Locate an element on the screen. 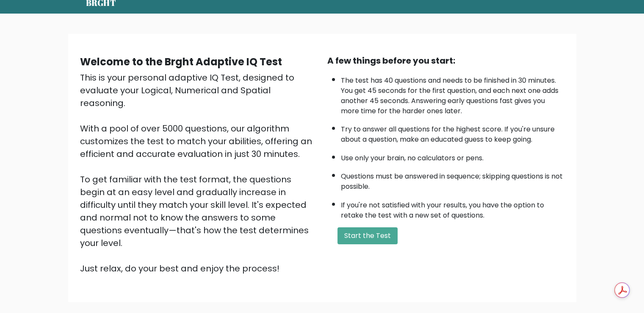  li: Try to answer all questions for the highest score. If you're unsure about a question, make an edu... is located at coordinates (453, 132).